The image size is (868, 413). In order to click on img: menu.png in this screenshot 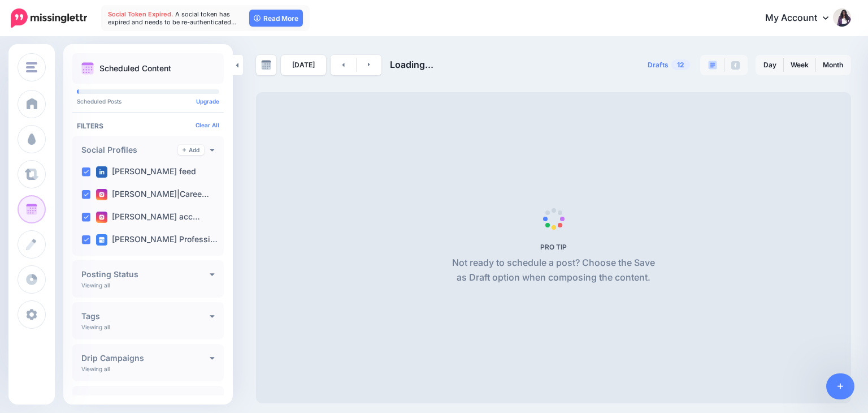, I will do `click(32, 67)`.